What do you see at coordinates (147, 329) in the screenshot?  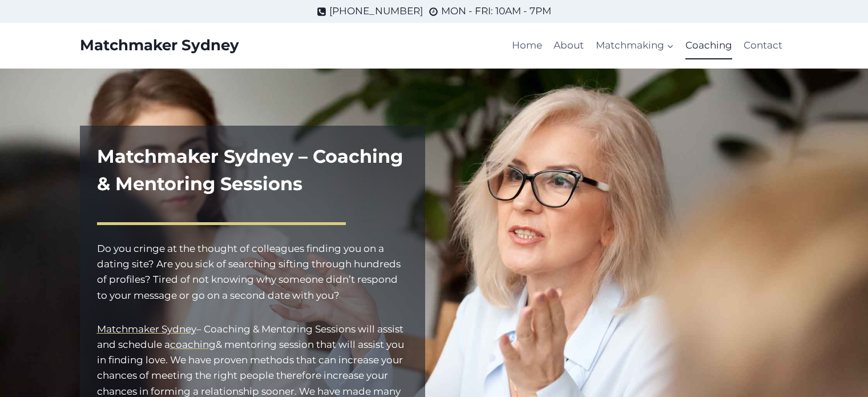 I see `mark: Matchmaker Sydney` at bounding box center [147, 329].